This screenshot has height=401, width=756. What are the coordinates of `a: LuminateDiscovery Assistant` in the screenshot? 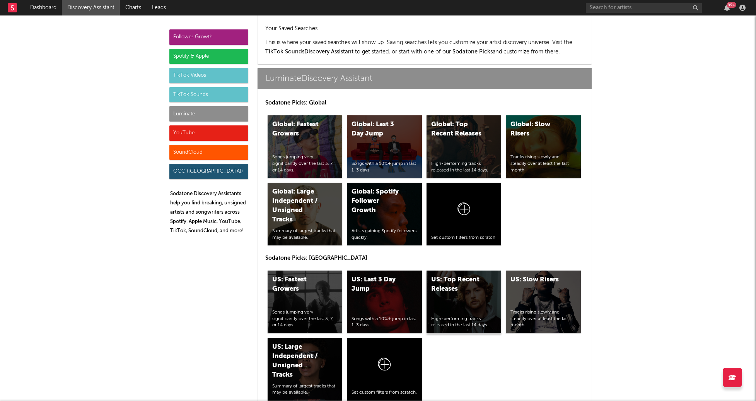 It's located at (425, 79).